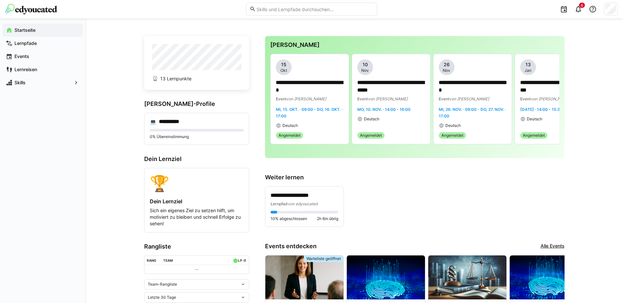 This screenshot has width=623, height=303. I want to click on span: Lernpfad, so click(279, 204).